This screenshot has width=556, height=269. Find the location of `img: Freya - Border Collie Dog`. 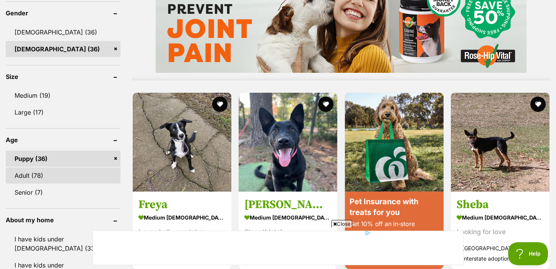

img: Freya - Border Collie Dog is located at coordinates (182, 142).